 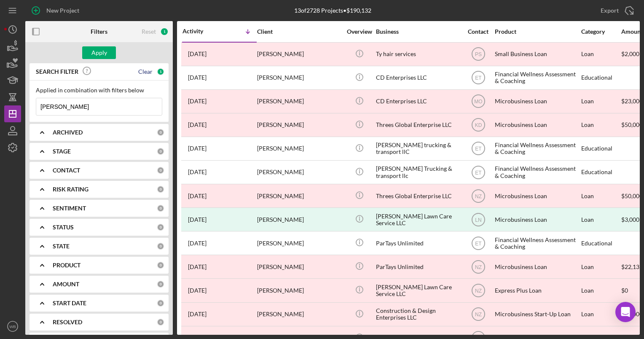 I want to click on time: 2023-08-16 01:53, so click(x=197, y=220).